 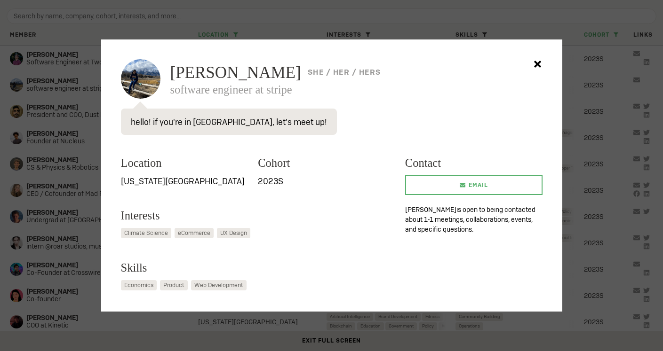 I want to click on h3: Interests, so click(x=258, y=216).